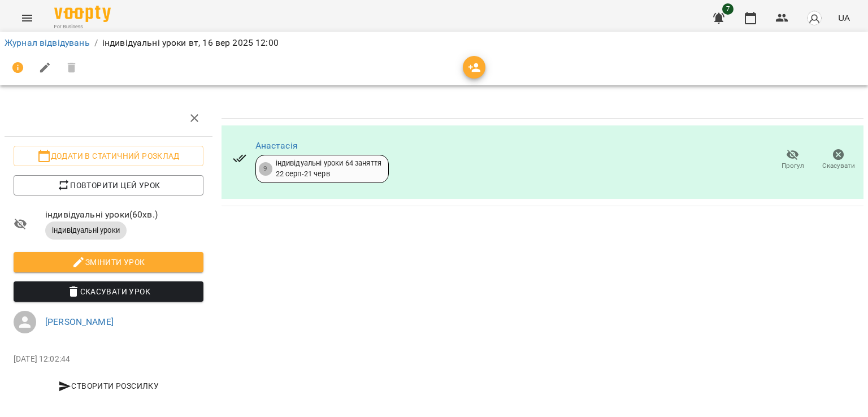 This screenshot has width=868, height=417. I want to click on button: Повторити цей урок, so click(108, 185).